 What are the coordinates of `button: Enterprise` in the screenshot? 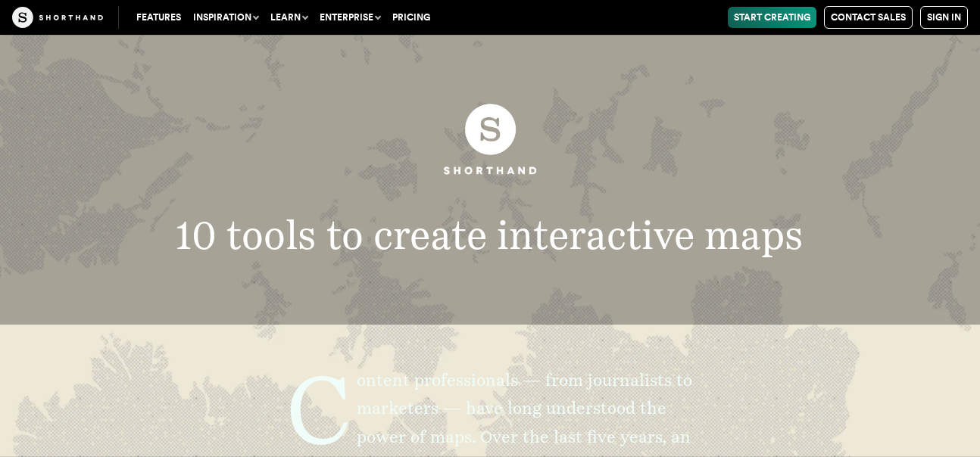 It's located at (350, 18).